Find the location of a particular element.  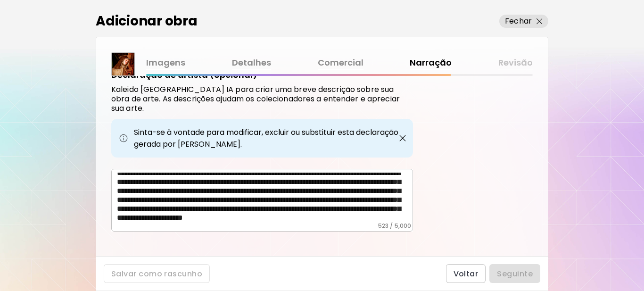

a: Detalhes is located at coordinates (251, 62).